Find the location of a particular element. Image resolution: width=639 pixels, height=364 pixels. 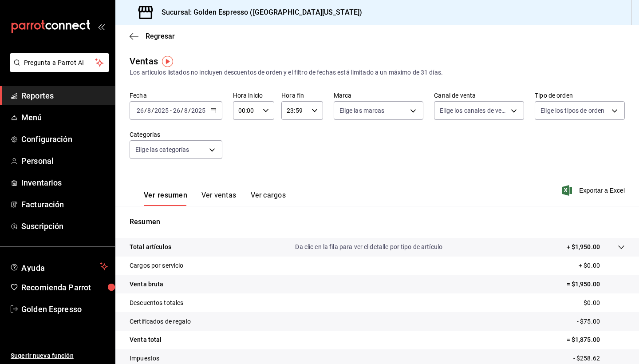

p: + $1,950.00 is located at coordinates (583, 247).